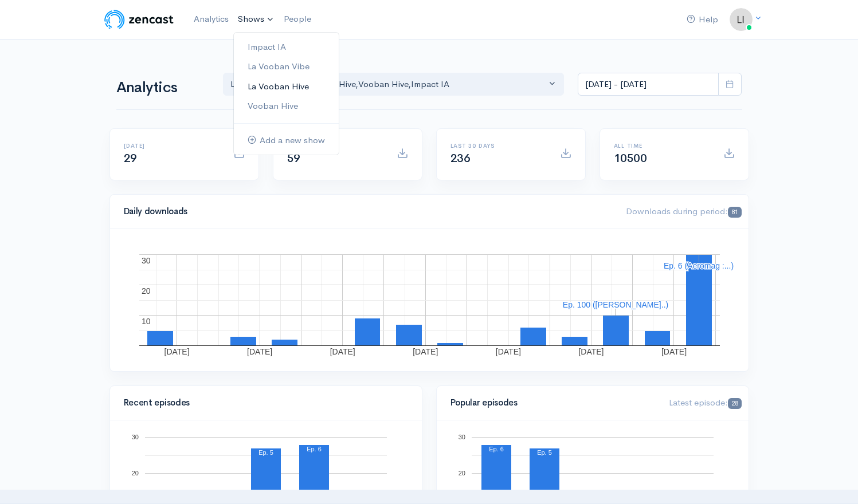  I want to click on a: Shows, so click(256, 20).